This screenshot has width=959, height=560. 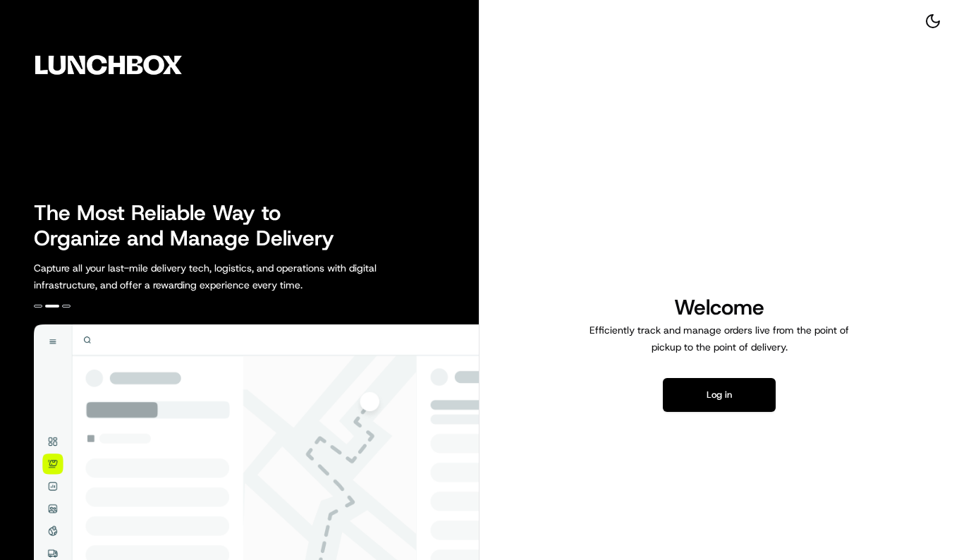 What do you see at coordinates (719, 339) in the screenshot?
I see `p: Efficiently track and manage orders live from the point of pickup to the point of delivery.` at bounding box center [719, 339].